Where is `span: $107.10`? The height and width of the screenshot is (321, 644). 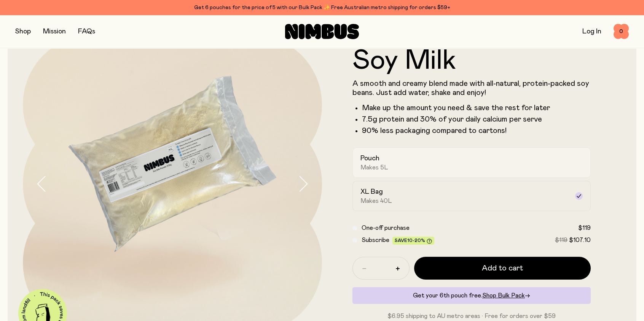
span: $107.10 is located at coordinates (580, 240).